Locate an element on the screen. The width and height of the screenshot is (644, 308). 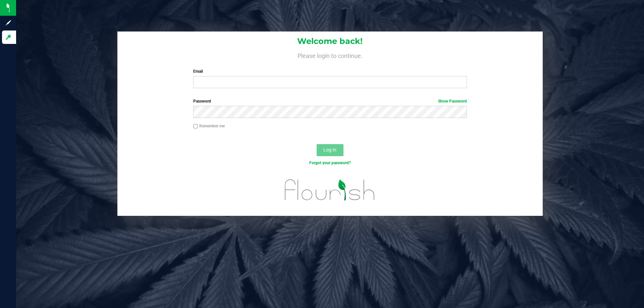
button: Log In is located at coordinates (330, 150).